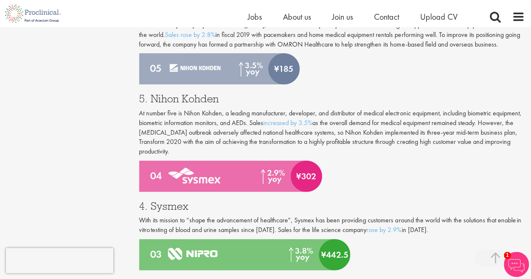 The width and height of the screenshot is (531, 279). Describe the element at coordinates (387, 17) in the screenshot. I see `span: Contact` at that location.